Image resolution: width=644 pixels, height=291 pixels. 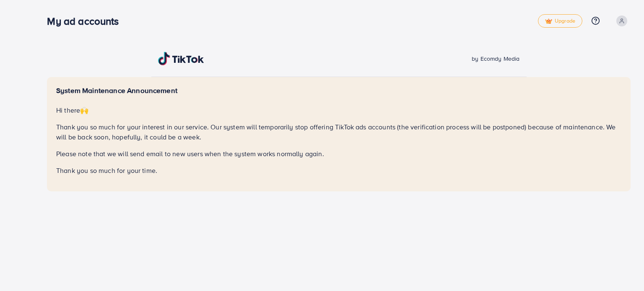 What do you see at coordinates (339, 170) in the screenshot?
I see `p: Thank you so much for your time.` at bounding box center [339, 170].